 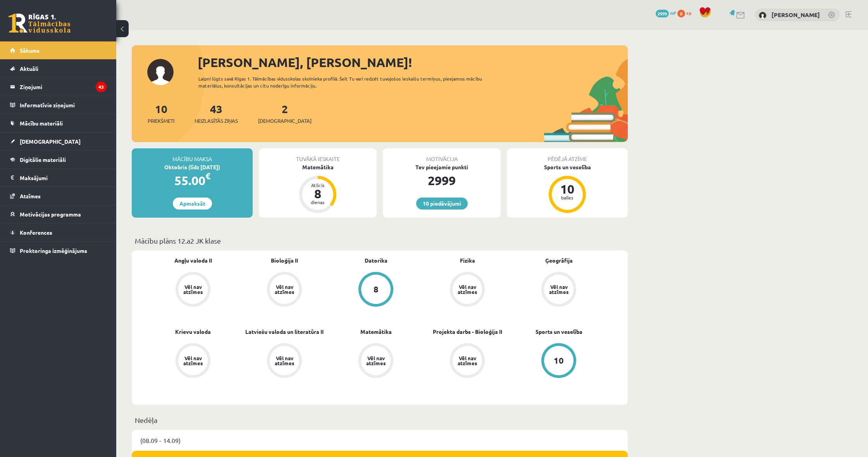 I want to click on a: Bioloģija II, so click(x=284, y=260).